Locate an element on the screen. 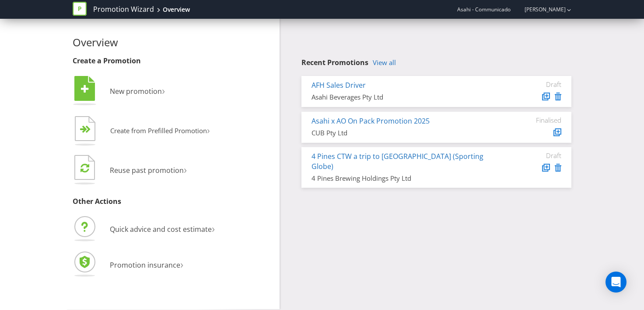 The image size is (644, 310). span: Quick advice and cost estimate is located at coordinates (161, 229).